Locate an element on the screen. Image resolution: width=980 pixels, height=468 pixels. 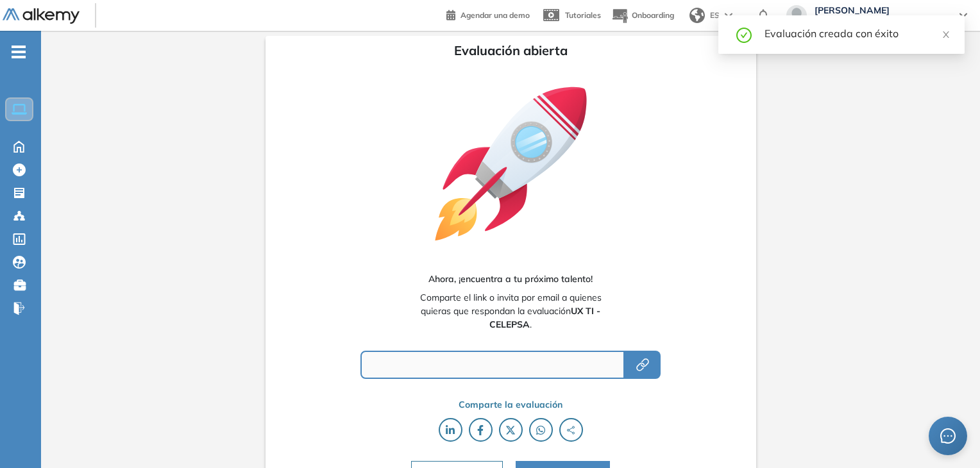
span: message is located at coordinates (948, 436).